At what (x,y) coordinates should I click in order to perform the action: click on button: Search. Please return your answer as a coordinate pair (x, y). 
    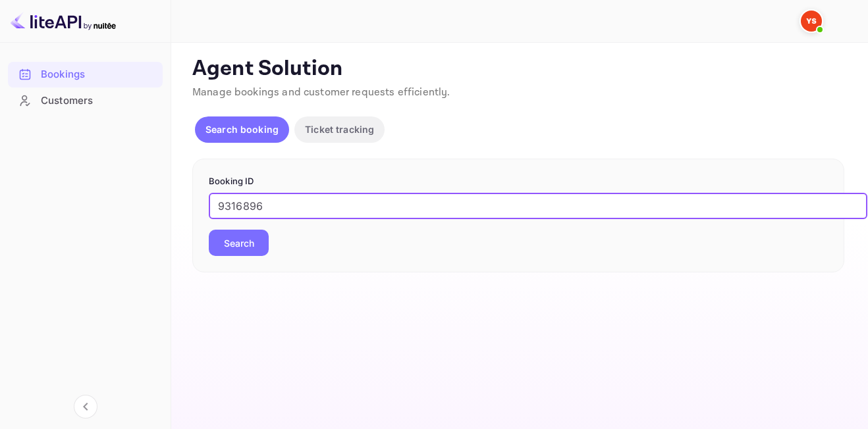
    Looking at the image, I should click on (238, 243).